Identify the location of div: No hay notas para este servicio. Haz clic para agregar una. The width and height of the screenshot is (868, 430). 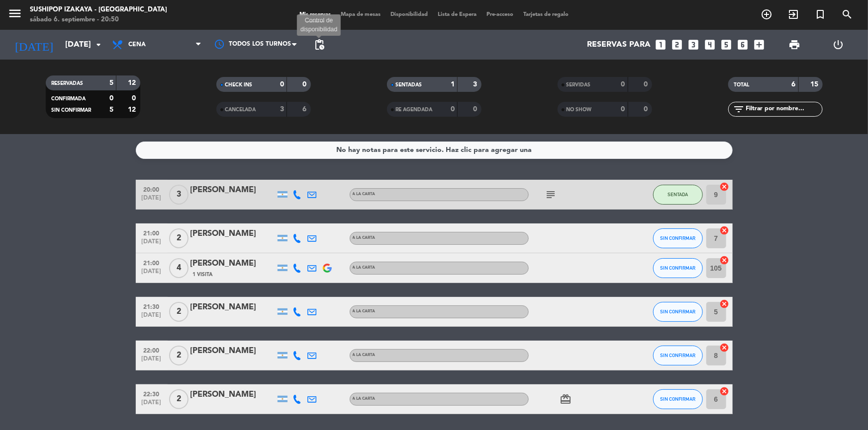
(434, 150).